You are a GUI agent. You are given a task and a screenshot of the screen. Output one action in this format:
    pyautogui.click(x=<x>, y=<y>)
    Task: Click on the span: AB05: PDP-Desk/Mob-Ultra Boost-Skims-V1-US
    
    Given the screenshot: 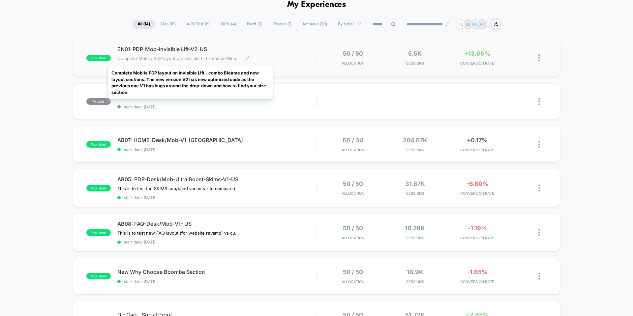 What is the action you would take?
    pyautogui.click(x=217, y=179)
    